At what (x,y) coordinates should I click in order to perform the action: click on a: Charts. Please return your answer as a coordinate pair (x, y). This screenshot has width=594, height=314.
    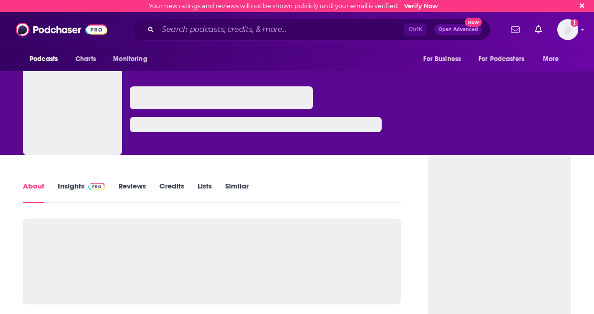
    Looking at the image, I should click on (85, 59).